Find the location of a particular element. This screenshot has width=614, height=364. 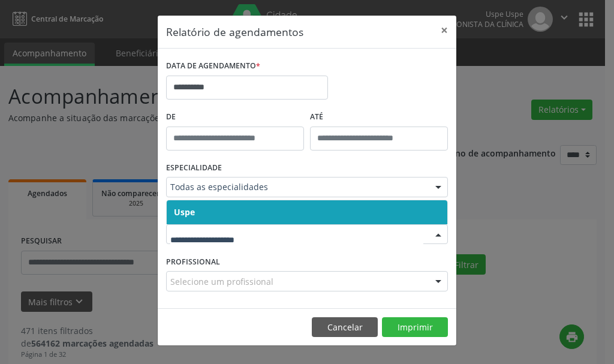

label: De is located at coordinates (235, 117).